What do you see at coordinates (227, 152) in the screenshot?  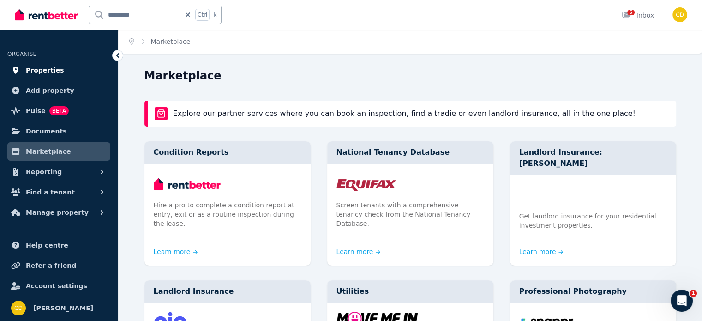 I see `div: Condition Reports` at bounding box center [227, 152].